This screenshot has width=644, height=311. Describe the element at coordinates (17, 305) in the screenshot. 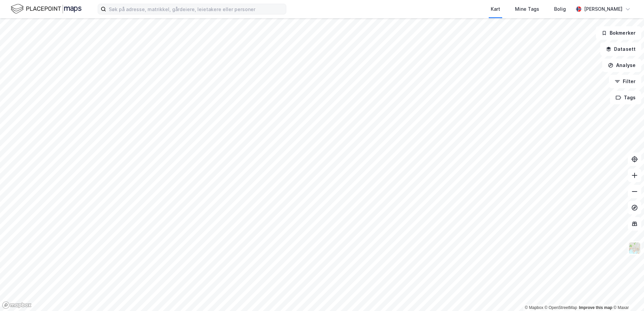

I see `a: Mapbox homepage` at that location.